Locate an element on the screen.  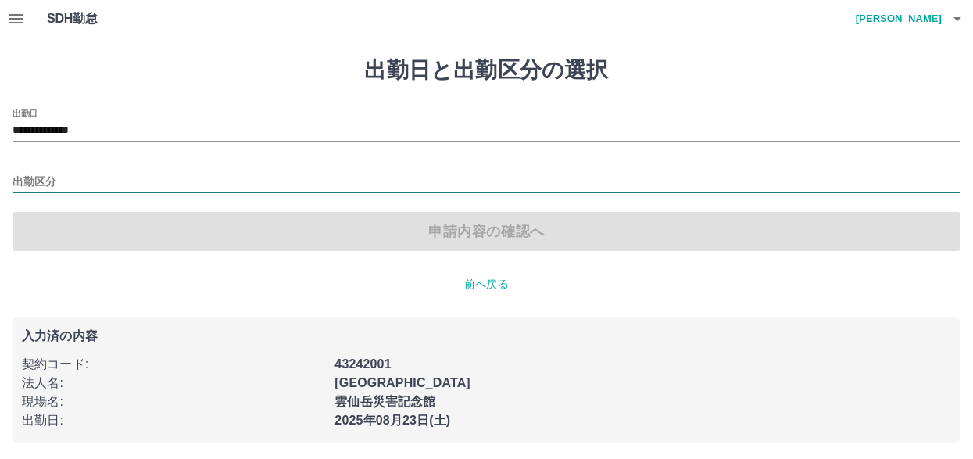
p: 法人名 : is located at coordinates (174, 383).